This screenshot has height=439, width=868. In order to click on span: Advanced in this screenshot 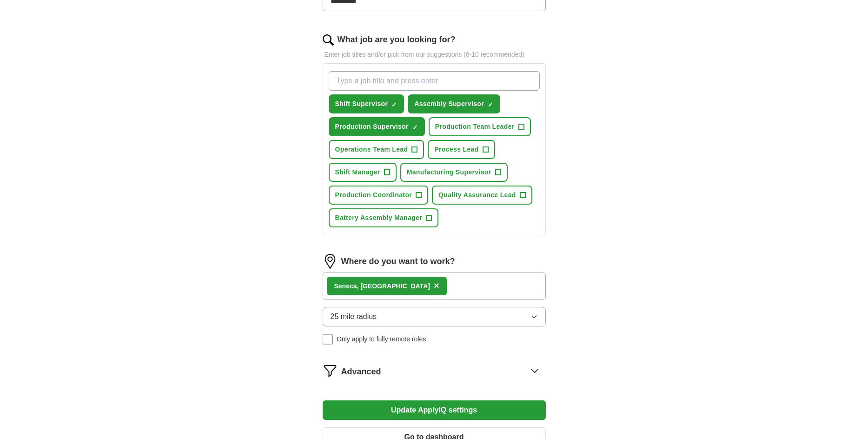, I will do `click(361, 371)`.